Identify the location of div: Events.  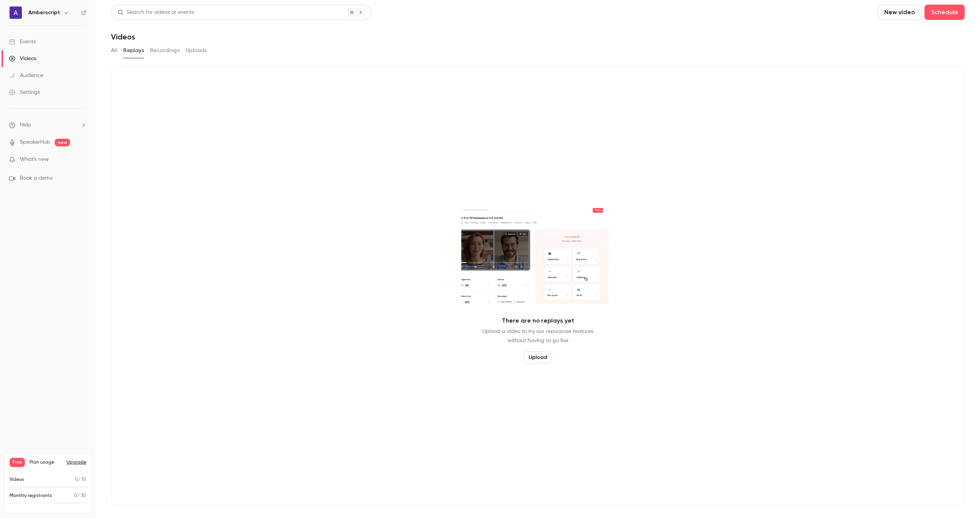
(22, 42).